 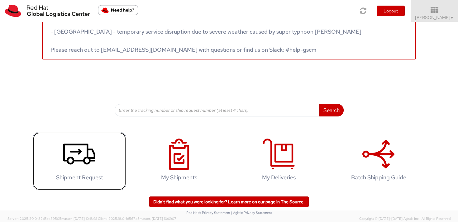 I want to click on span: Client: 2025.18.0-fd567a5, so click(x=137, y=219).